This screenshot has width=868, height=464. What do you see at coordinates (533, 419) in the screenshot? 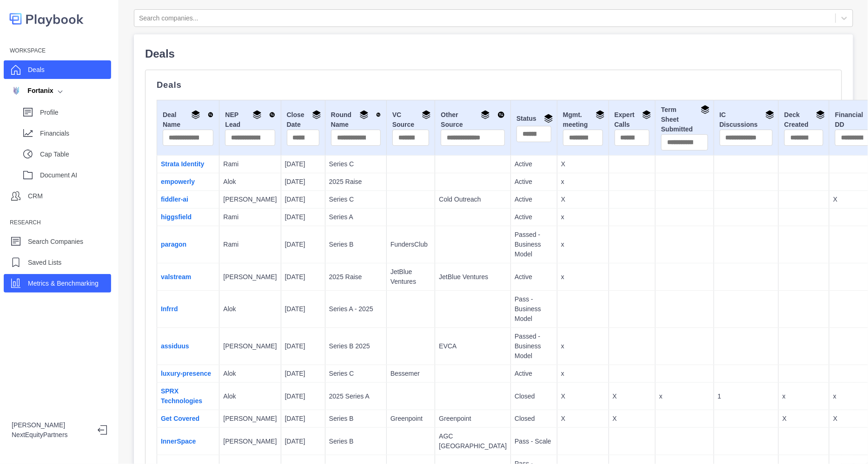
I see `p: Closed` at bounding box center [533, 419].